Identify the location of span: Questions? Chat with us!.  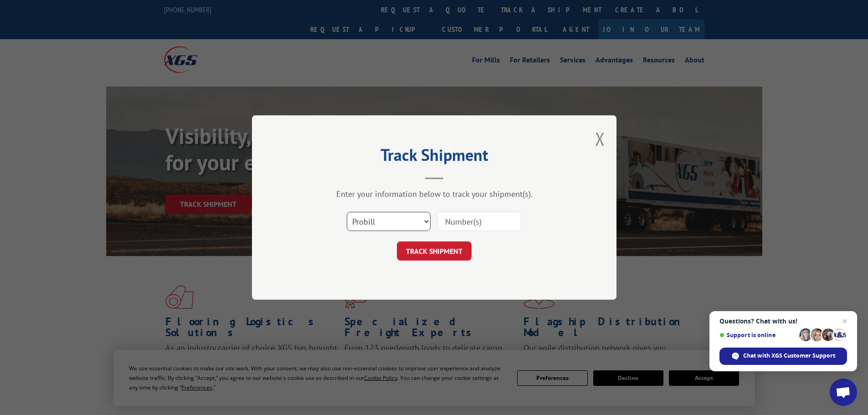
(783, 321).